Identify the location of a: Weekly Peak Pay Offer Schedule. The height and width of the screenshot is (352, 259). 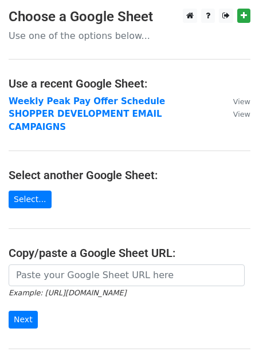
(87, 101).